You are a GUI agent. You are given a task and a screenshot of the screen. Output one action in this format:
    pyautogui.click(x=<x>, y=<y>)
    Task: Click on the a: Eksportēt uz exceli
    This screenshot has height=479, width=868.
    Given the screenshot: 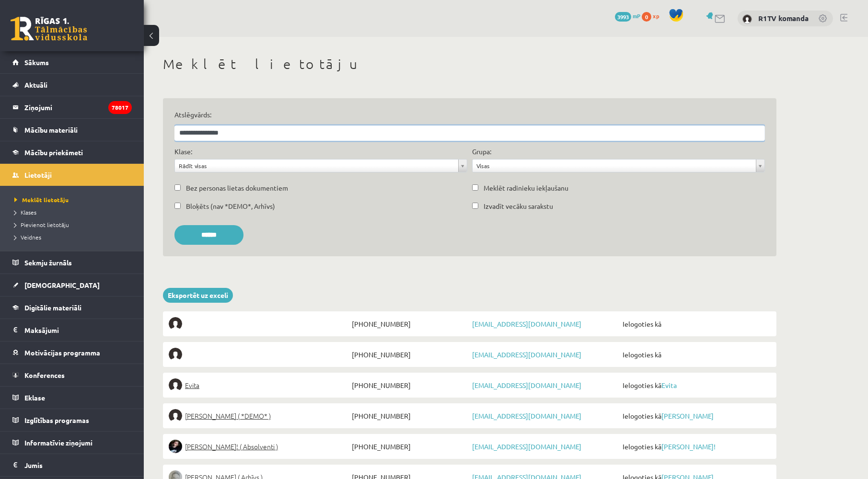 What is the action you would take?
    pyautogui.click(x=198, y=295)
    